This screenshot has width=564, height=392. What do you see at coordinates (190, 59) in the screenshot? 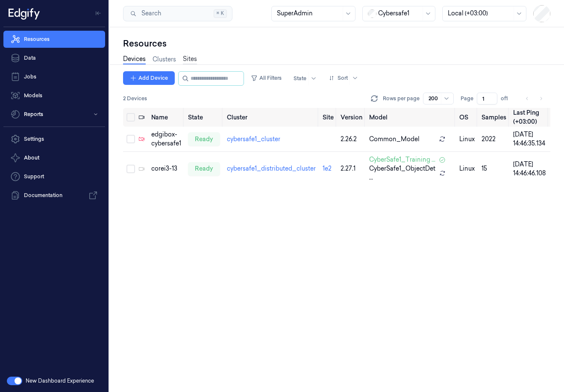
I see `a: Sites` at bounding box center [190, 59].